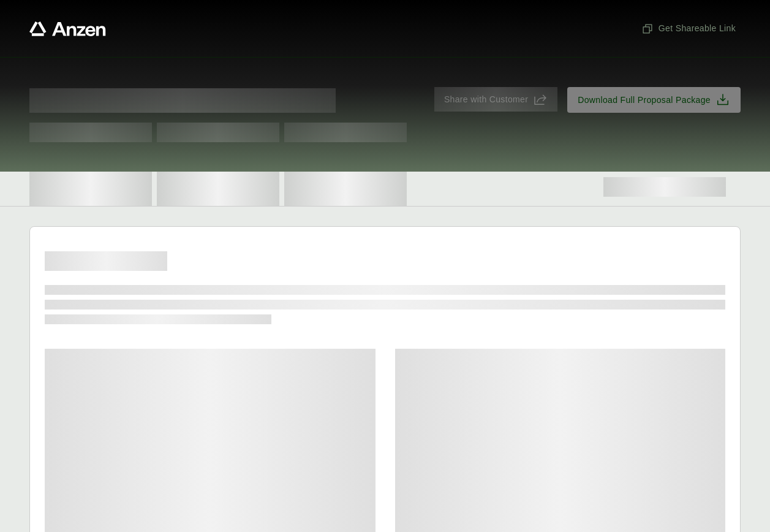 Image resolution: width=770 pixels, height=532 pixels. I want to click on span: Get Shareable Link, so click(688, 28).